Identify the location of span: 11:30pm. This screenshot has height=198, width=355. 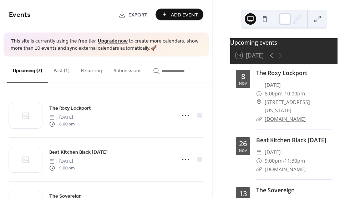
(295, 161).